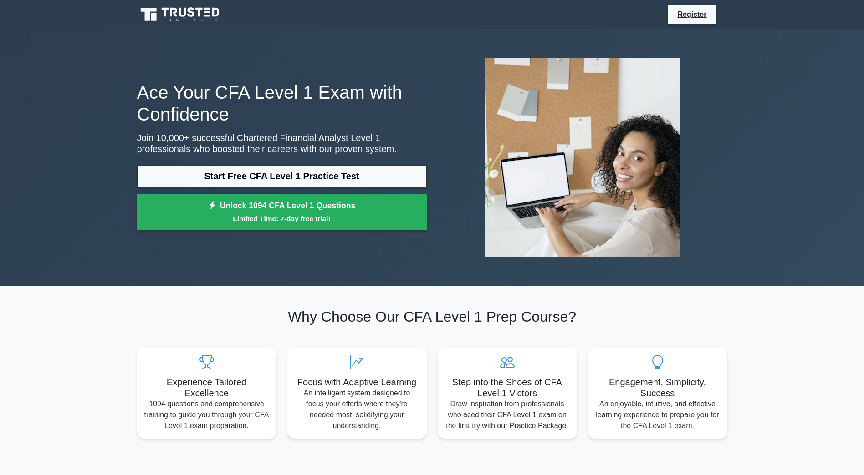 The image size is (864, 475). What do you see at coordinates (282, 143) in the screenshot?
I see `p: Join 10,000+ successful Chartered Financial Analyst Level 1 professionals who boosted their caree...` at bounding box center [282, 143].